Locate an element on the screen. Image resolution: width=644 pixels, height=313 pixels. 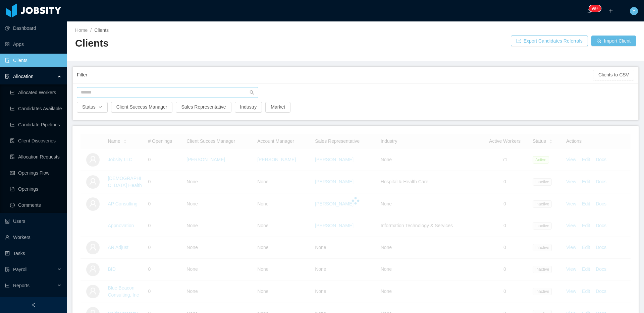
button: Market is located at coordinates (278, 107).